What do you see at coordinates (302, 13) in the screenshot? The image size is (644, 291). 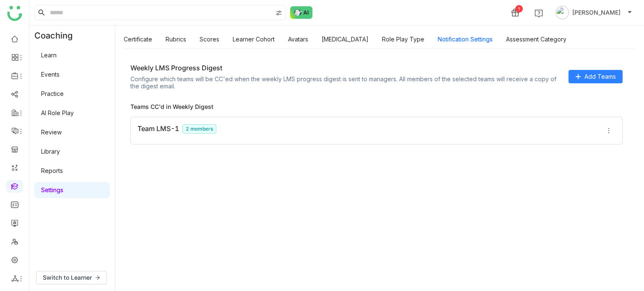 I see `img: ask-buddy-normal.svg` at bounding box center [302, 13].